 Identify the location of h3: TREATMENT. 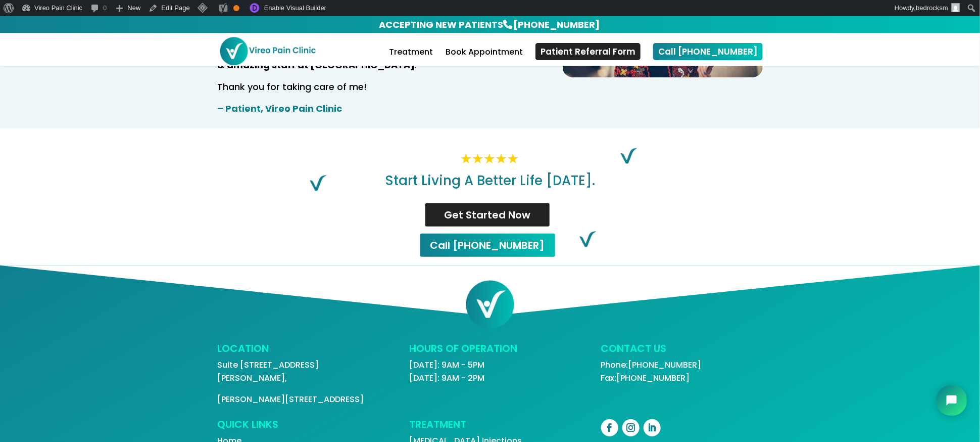
(490, 427).